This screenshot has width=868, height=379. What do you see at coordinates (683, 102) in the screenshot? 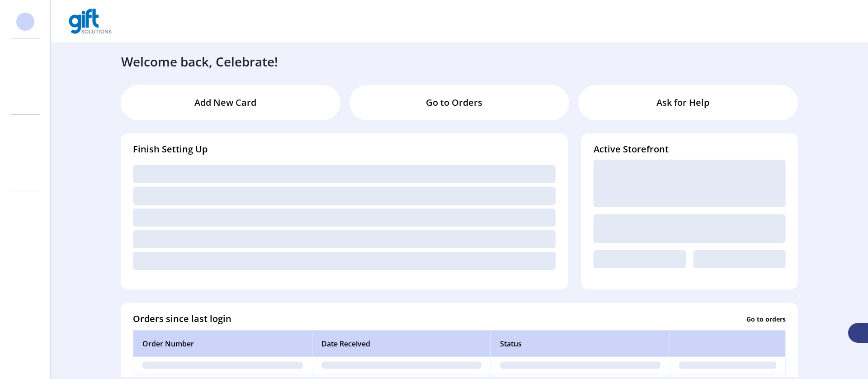
I see `p: Ask for Help` at bounding box center [683, 102].